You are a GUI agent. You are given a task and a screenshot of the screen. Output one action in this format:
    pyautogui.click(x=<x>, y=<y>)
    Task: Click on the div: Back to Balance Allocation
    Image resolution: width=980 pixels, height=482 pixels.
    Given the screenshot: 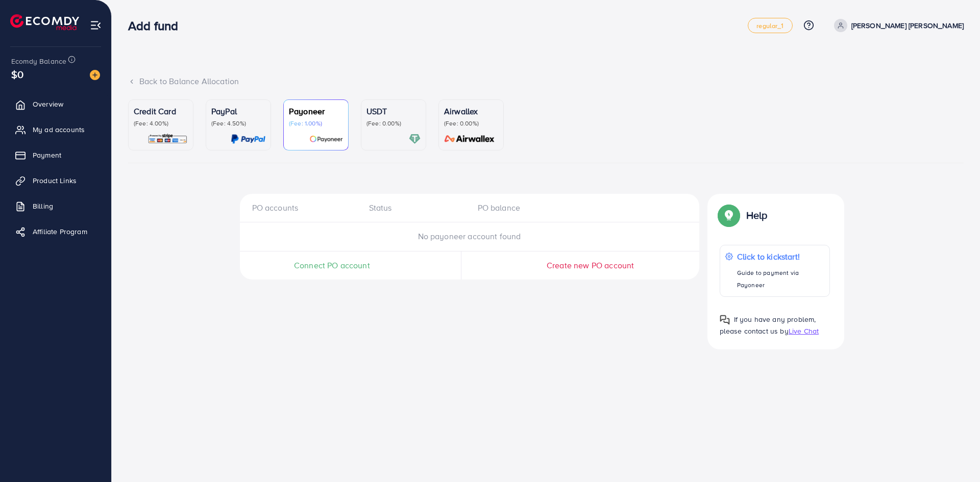 What is the action you would take?
    pyautogui.click(x=546, y=81)
    